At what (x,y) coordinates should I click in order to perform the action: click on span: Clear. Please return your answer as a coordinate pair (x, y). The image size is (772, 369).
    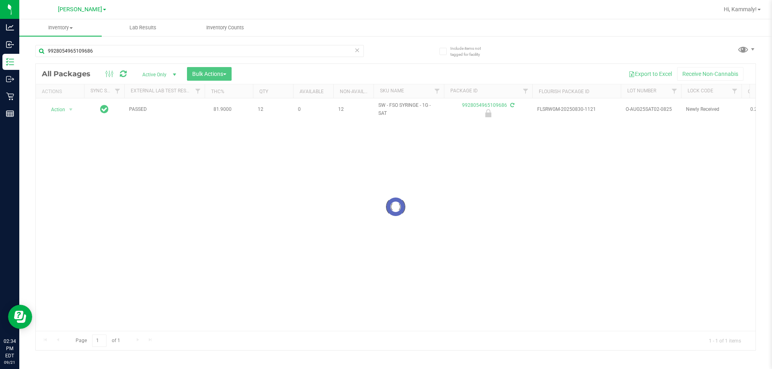
    Looking at the image, I should click on (357, 50).